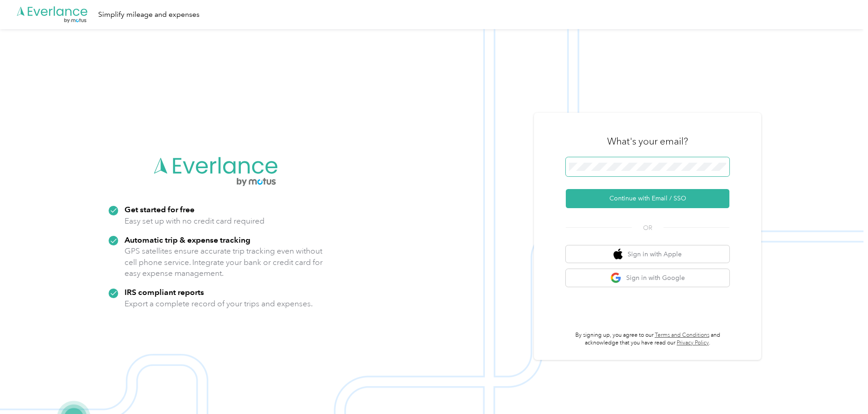 This screenshot has height=414, width=868. Describe the element at coordinates (148, 14) in the screenshot. I see `div: Simplify mileage and expenses` at that location.